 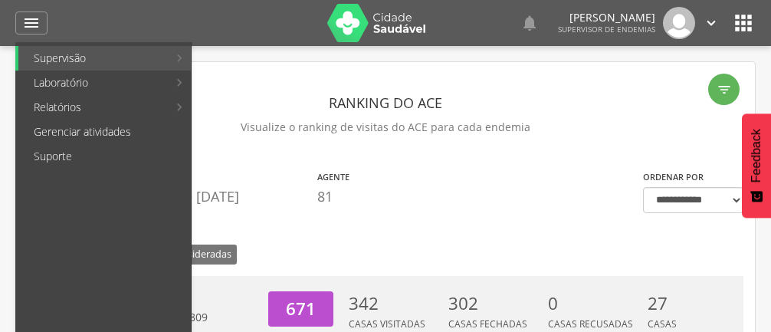 I want to click on a: Gerenciar atividades, so click(x=104, y=132).